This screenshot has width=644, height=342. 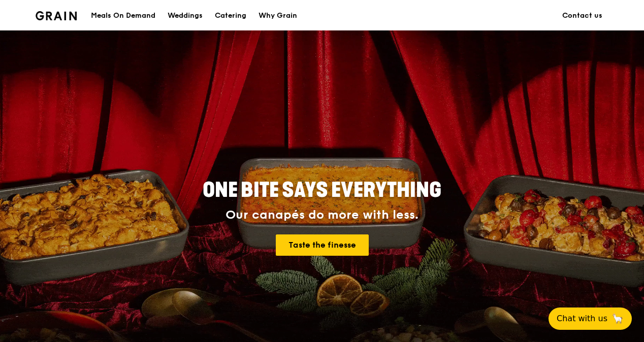 I want to click on button: Chat with us🦙, so click(x=590, y=319).